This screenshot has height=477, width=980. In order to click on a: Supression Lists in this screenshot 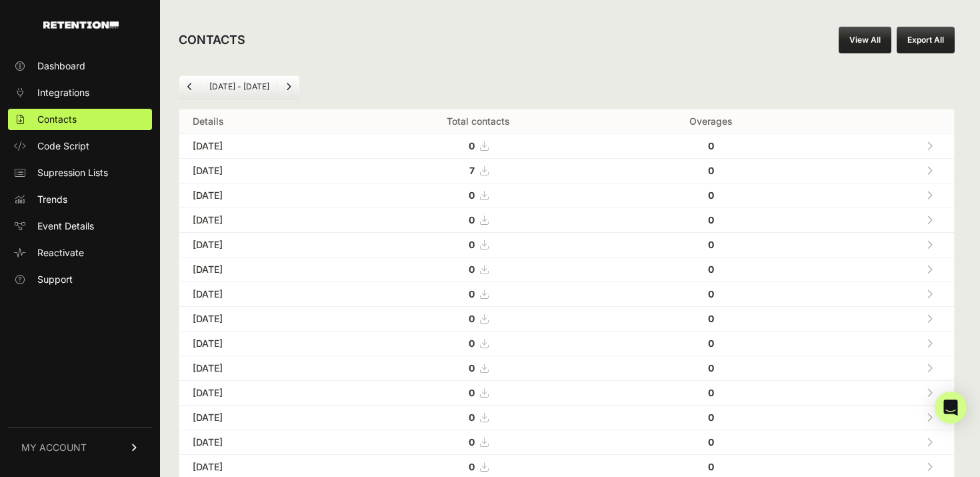, I will do `click(80, 173)`.